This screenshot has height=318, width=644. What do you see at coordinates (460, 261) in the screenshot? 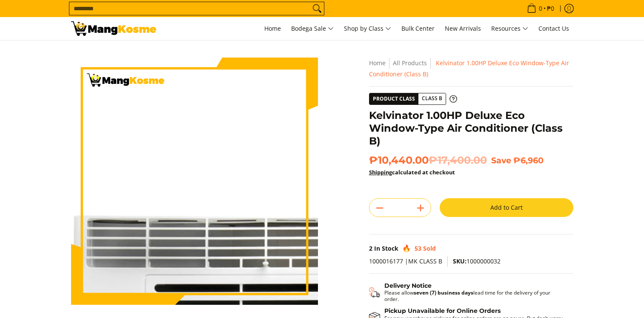
I see `span: SKU:` at bounding box center [460, 261].